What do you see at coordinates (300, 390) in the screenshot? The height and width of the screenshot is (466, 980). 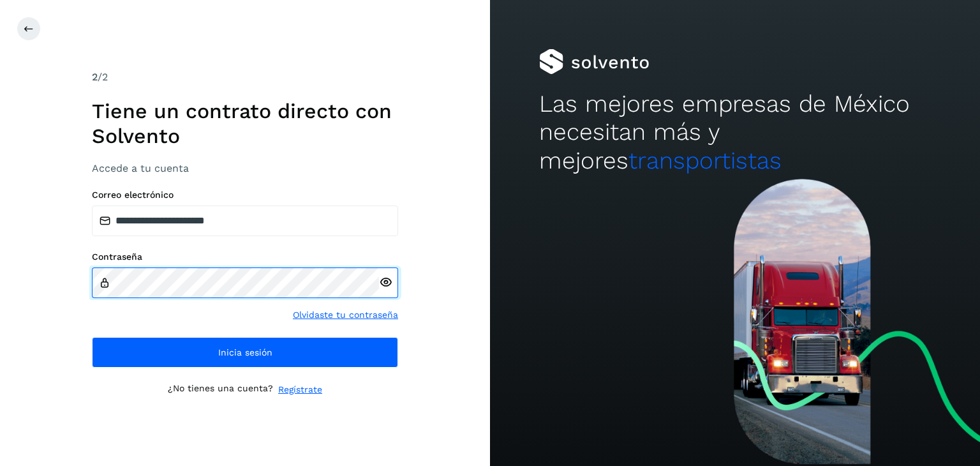 I see `a: Regístrate` at bounding box center [300, 390].